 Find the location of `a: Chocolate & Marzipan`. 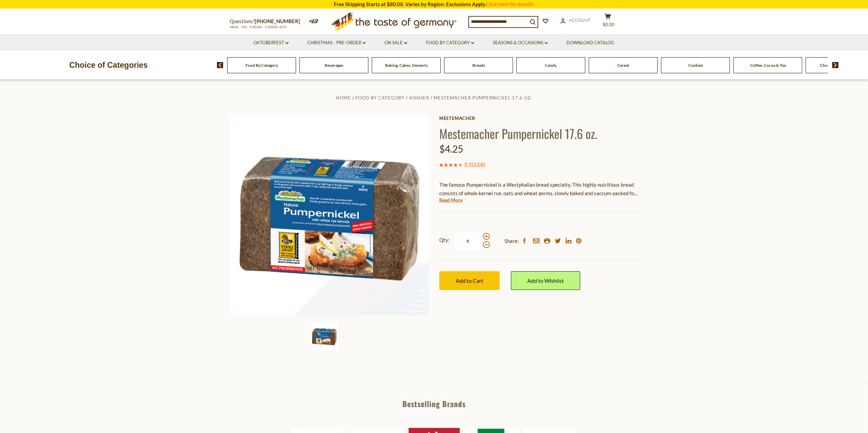

a: Chocolate & Marzipan is located at coordinates (840, 65).